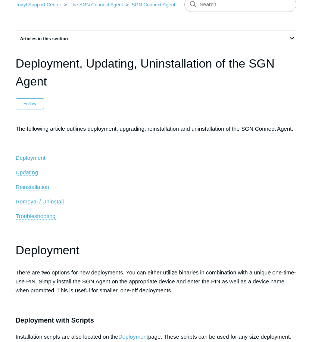 Image resolution: width=312 pixels, height=342 pixels. What do you see at coordinates (32, 187) in the screenshot?
I see `span: Reinstallation` at bounding box center [32, 187].